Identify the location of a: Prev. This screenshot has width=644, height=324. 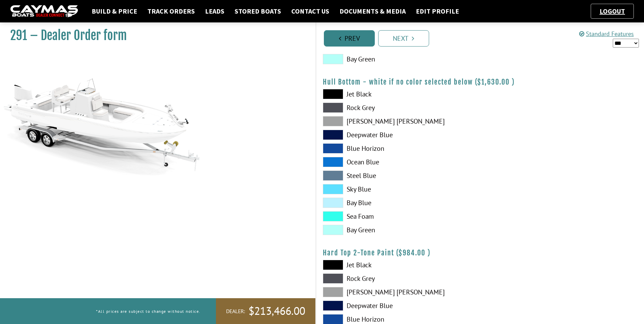
(349, 39).